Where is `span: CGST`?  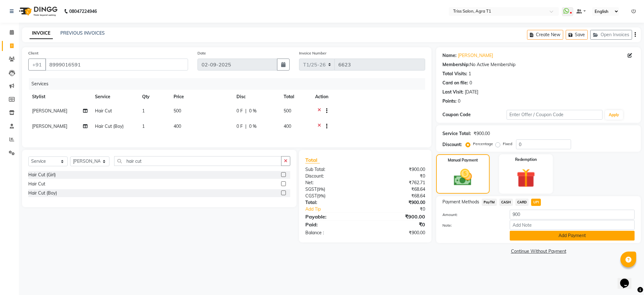
span: CGST is located at coordinates (311, 196).